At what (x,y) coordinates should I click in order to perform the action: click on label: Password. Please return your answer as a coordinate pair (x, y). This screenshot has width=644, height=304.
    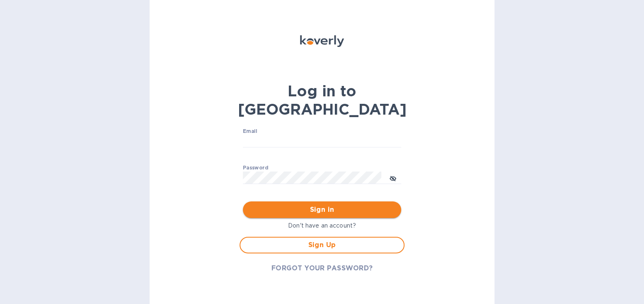
    Looking at the image, I should click on (255, 168).